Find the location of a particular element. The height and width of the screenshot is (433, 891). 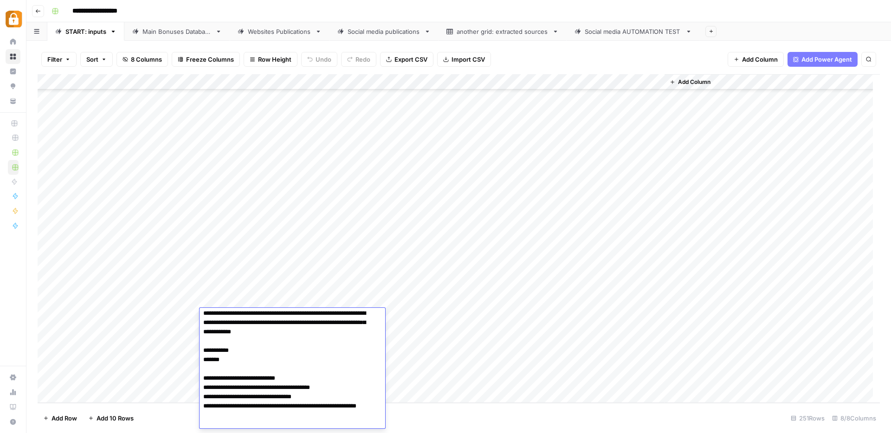

a: Home is located at coordinates (13, 42).